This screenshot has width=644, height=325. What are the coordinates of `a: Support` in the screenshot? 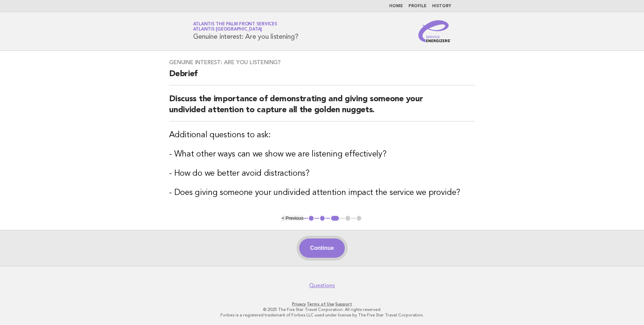 It's located at (343, 304).